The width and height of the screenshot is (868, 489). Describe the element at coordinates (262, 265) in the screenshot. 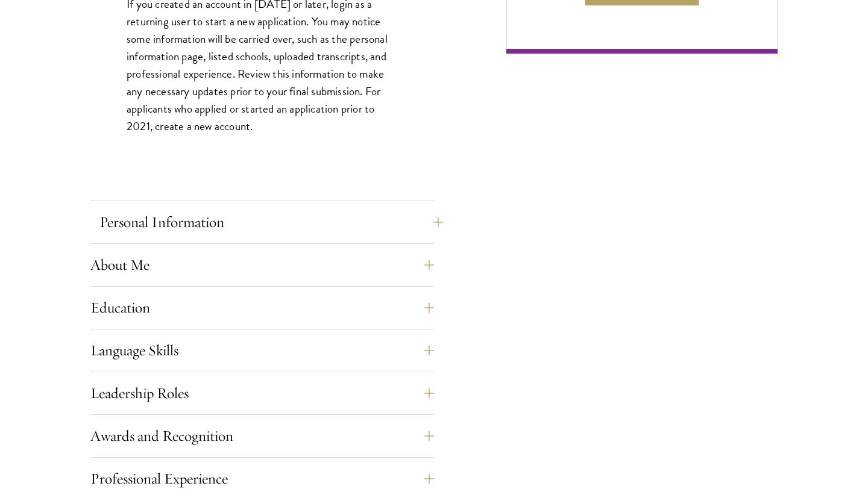

I see `button: About Me` at that location.